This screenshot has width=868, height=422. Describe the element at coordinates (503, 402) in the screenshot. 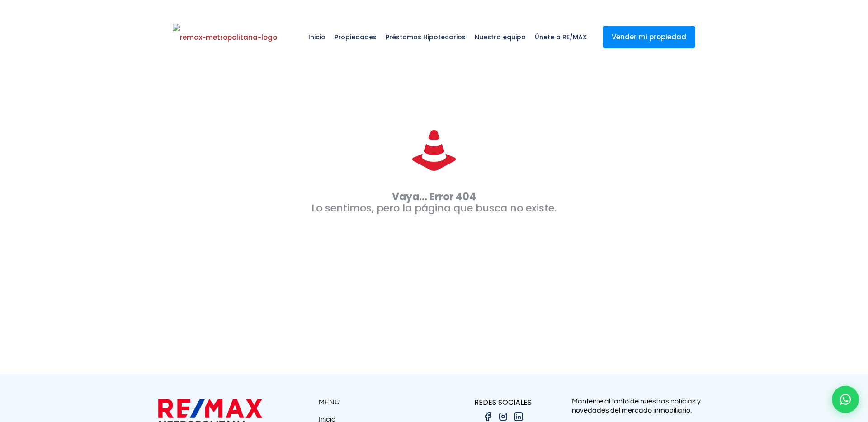

I see `p: REDES SOCIALES` at that location.